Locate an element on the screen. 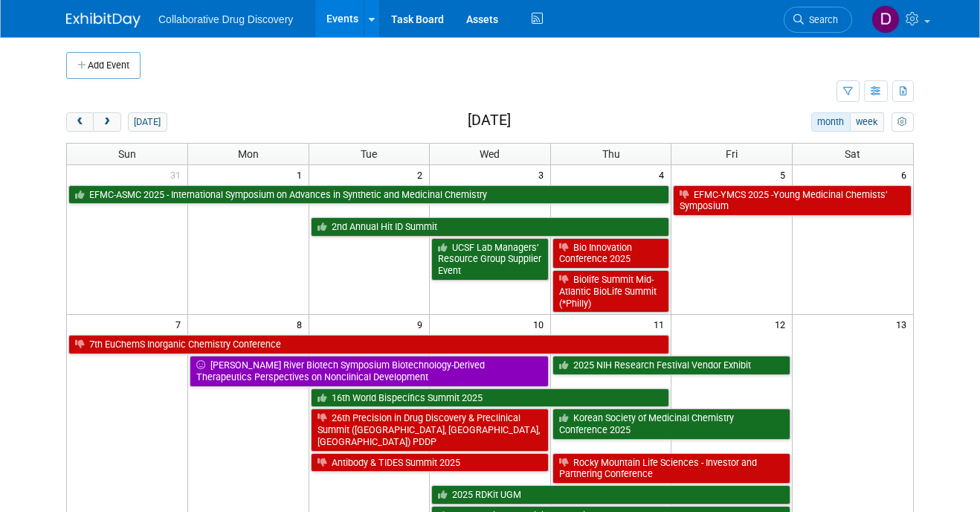  img: ExhibitDay is located at coordinates (104, 20).